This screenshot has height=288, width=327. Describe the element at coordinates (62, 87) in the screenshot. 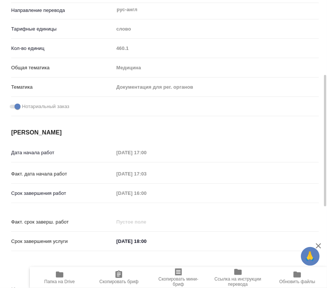

I see `p: Тематика` at that location.